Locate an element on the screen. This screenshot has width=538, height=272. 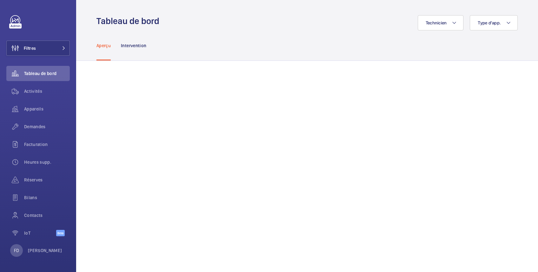
span: Appareils is located at coordinates (47, 109).